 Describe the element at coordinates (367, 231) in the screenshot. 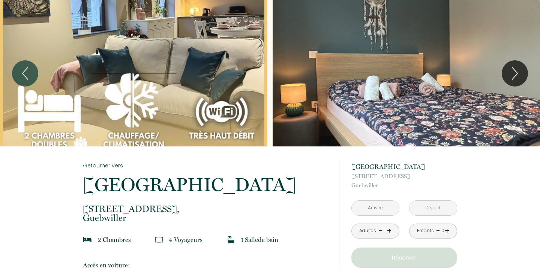

I see `div: Adultes` at that location.